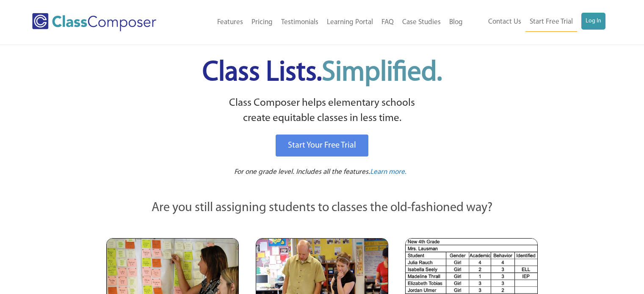  What do you see at coordinates (262, 22) in the screenshot?
I see `a: Pricing` at bounding box center [262, 22].